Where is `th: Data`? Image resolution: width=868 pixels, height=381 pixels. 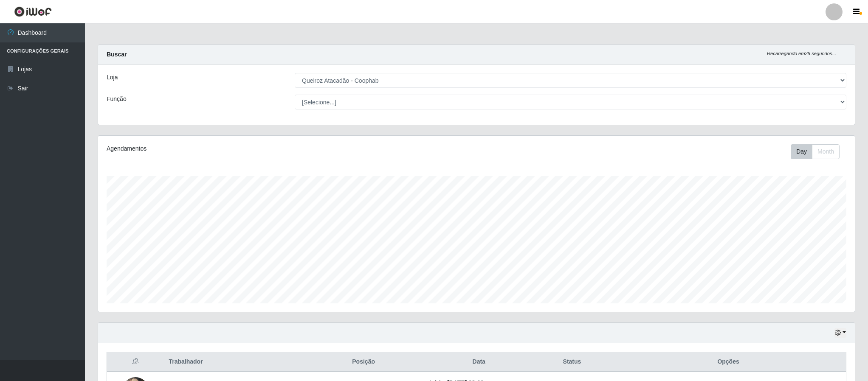 th: Data is located at coordinates (479, 362).